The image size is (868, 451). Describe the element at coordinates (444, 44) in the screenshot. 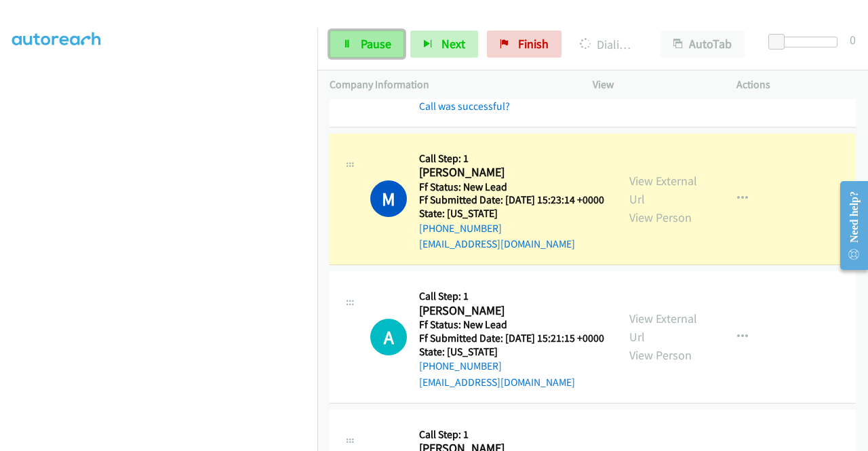

I see `button: Next` at that location.